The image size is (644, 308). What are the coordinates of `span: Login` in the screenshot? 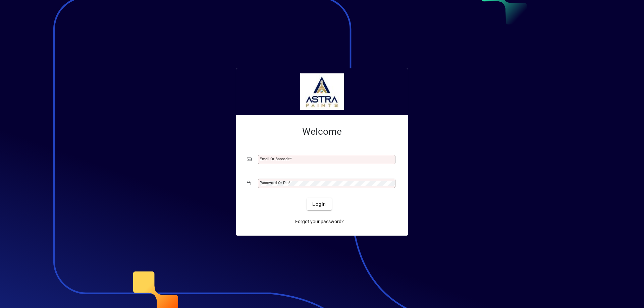 It's located at (319, 204).